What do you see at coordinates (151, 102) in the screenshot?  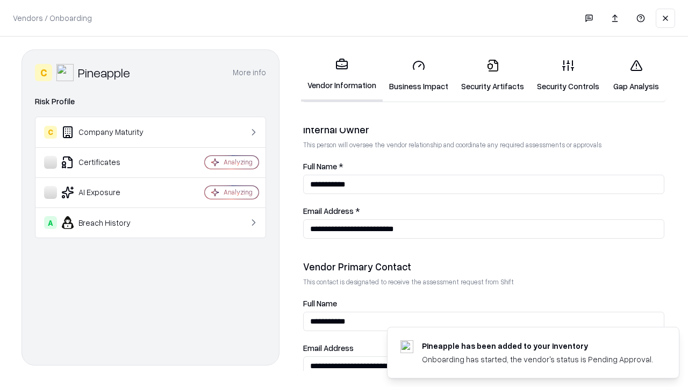 I see `div: Risk Profile` at bounding box center [151, 102].